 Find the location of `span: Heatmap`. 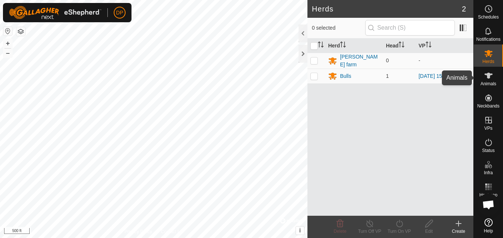

span: Heatmap is located at coordinates (488, 195).